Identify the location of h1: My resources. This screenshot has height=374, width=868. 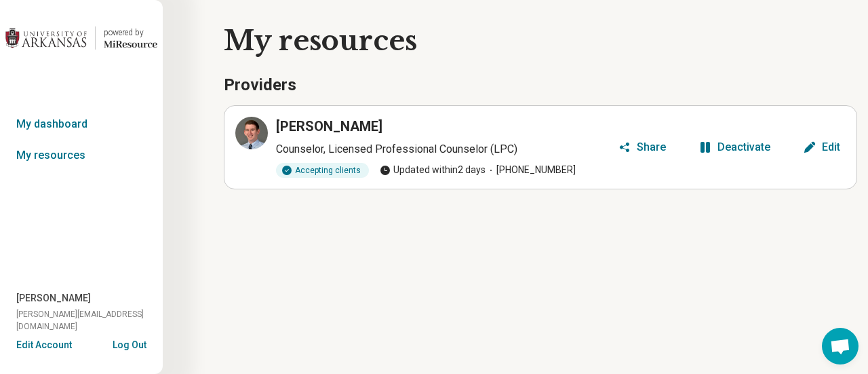
(541, 40).